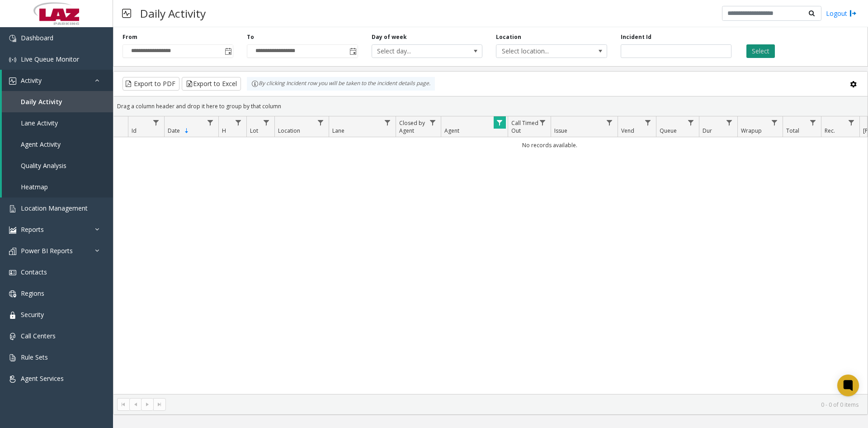 This screenshot has height=428, width=868. Describe the element at coordinates (58, 101) in the screenshot. I see `a: Daily Activity` at that location.